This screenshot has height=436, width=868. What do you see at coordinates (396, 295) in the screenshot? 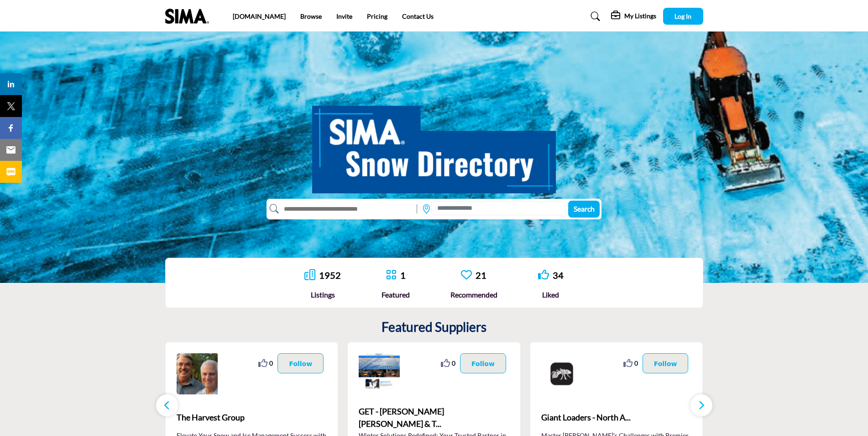
I see `div: Featured` at bounding box center [396, 295].